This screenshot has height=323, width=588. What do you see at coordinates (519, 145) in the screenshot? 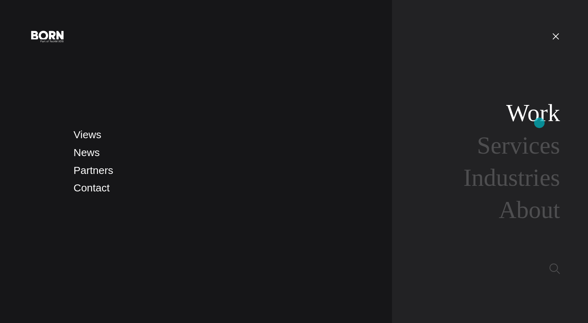
I see `a: Services` at bounding box center [519, 145].